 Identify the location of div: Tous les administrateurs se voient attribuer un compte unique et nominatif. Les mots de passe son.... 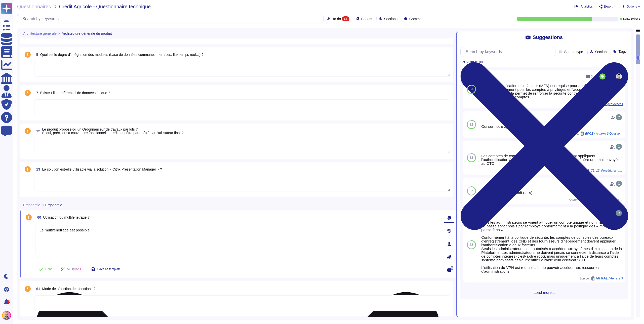
(552, 247).